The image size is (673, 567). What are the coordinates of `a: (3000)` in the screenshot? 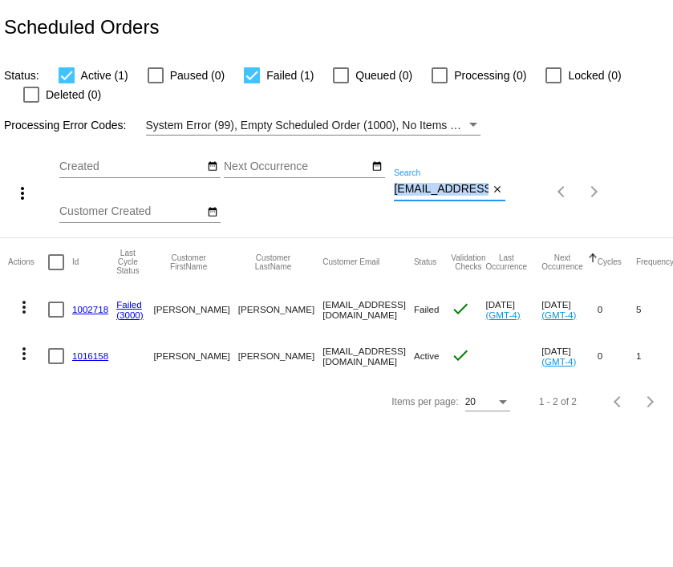 It's located at (130, 314).